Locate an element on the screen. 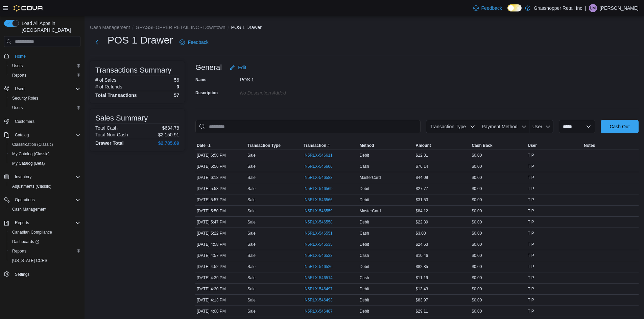 This screenshot has height=319, width=644. span: Home is located at coordinates (20, 56).